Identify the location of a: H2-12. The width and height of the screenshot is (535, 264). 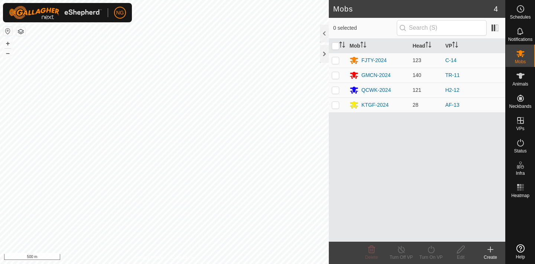
(452, 90).